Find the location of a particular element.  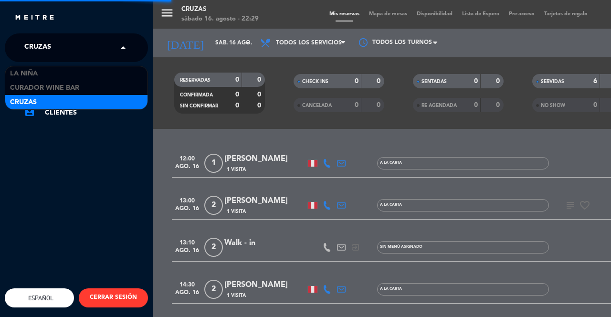

img: MEITRE is located at coordinates (34, 18).